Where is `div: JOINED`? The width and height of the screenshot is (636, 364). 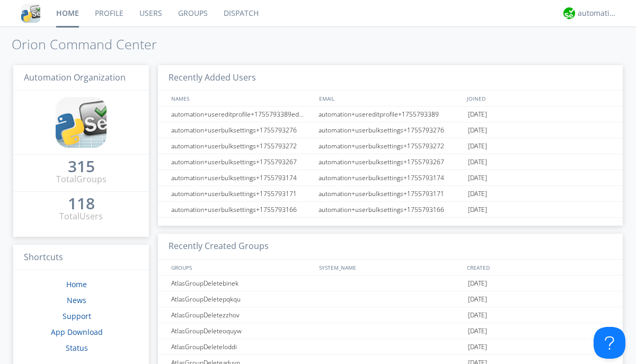
div: JOINED is located at coordinates (539, 98).